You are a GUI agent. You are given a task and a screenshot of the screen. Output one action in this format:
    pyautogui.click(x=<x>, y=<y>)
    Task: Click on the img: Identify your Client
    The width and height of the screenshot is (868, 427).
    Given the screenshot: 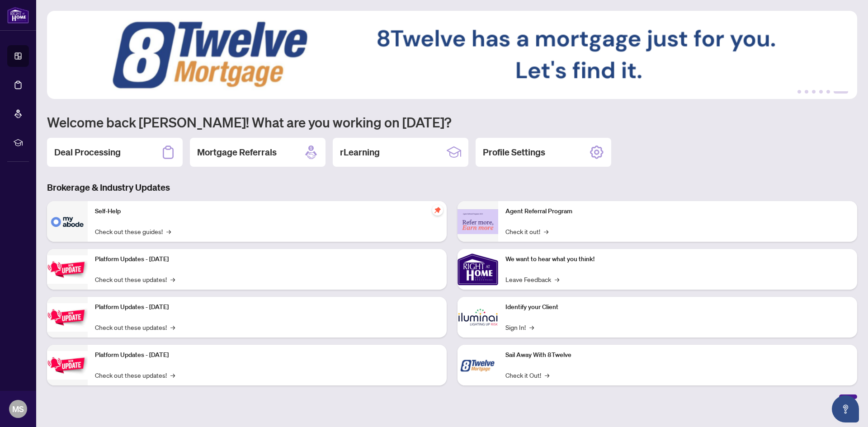 What is the action you would take?
    pyautogui.click(x=478, y=317)
    